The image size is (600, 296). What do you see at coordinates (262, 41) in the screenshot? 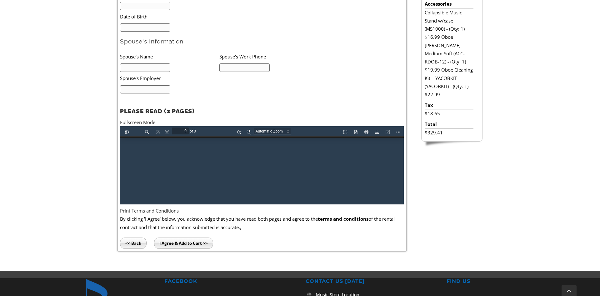
I see `h2: Spouse's Information` at bounding box center [262, 41].